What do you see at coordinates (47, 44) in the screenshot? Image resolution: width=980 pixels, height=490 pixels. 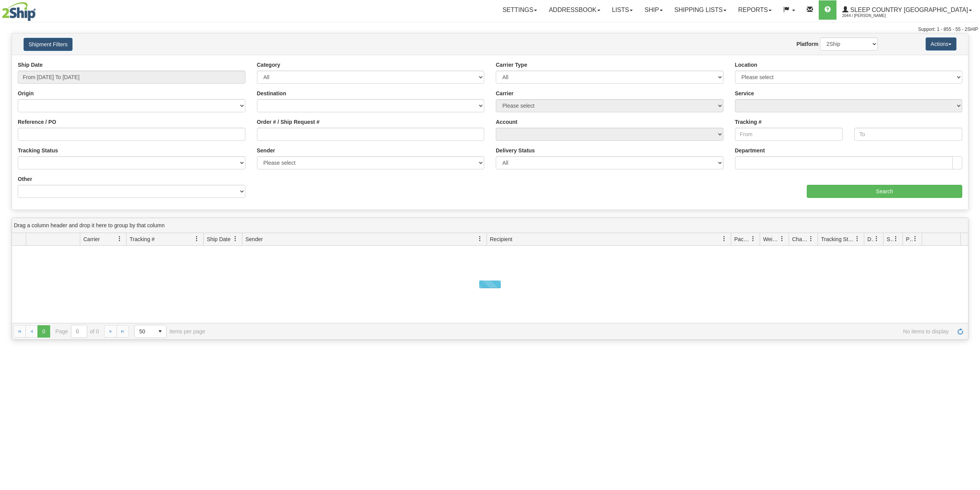 I see `button: Shipment Filters` at bounding box center [47, 44].